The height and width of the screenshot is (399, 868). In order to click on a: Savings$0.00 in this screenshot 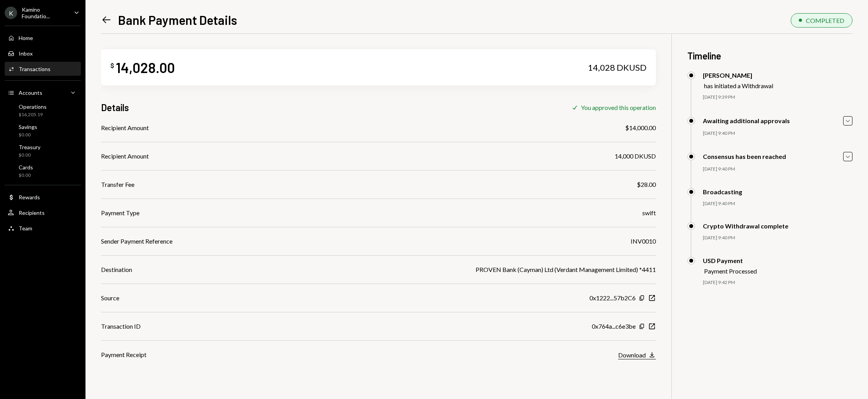, I will do `click(43, 131)`.